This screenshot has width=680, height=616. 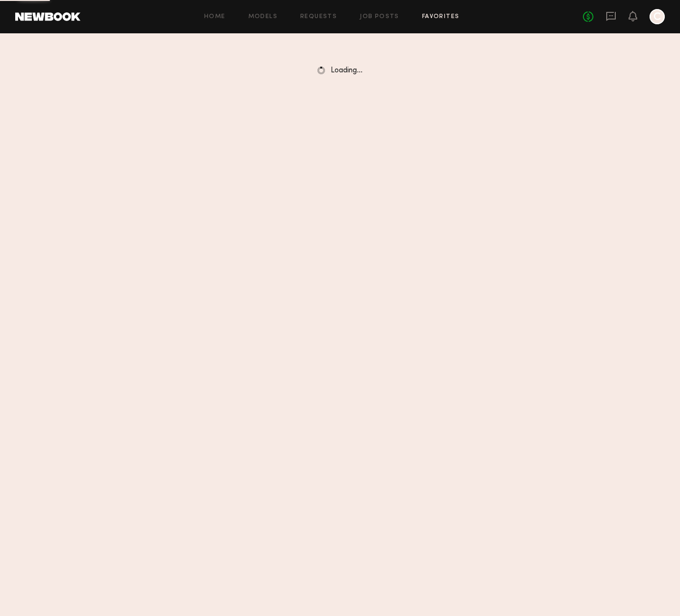 What do you see at coordinates (318, 17) in the screenshot?
I see `a: Requests` at bounding box center [318, 17].